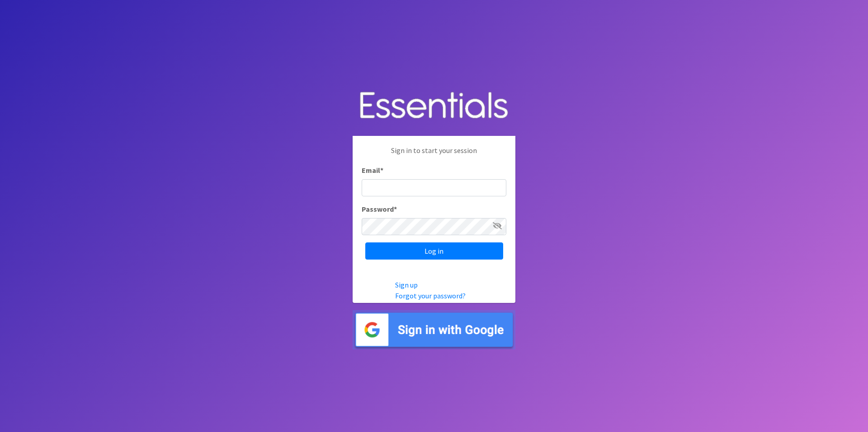 This screenshot has height=432, width=868. I want to click on label: Email, so click(372, 171).